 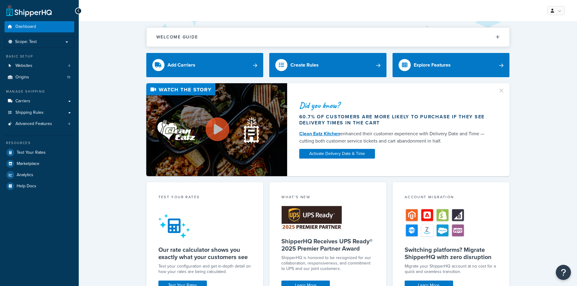 What do you see at coordinates (337, 154) in the screenshot?
I see `a: Activate Delivery Date & Time` at bounding box center [337, 154].